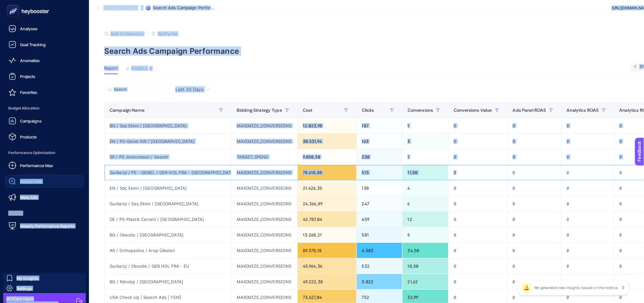  I want to click on div: 9.050,30, so click(327, 157).